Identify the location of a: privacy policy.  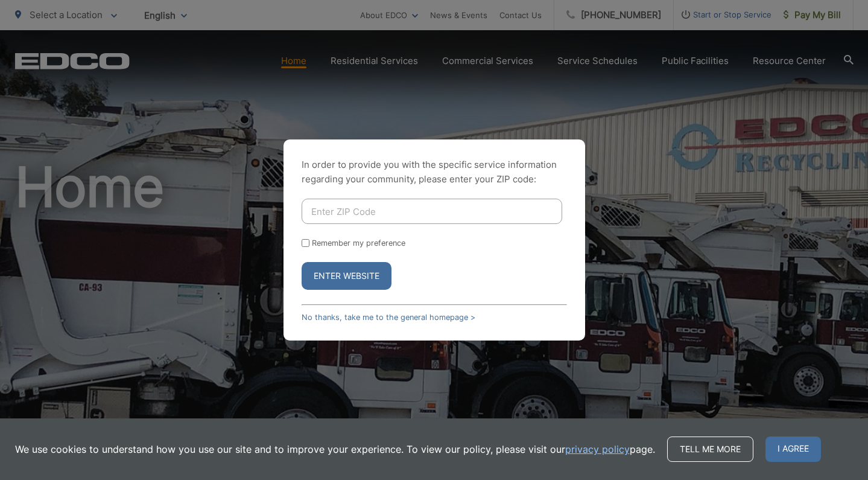
(597, 449).